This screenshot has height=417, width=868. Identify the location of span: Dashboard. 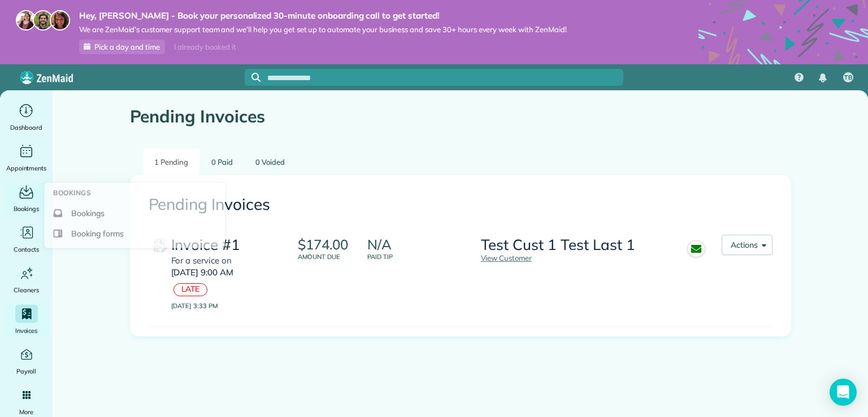
(26, 127).